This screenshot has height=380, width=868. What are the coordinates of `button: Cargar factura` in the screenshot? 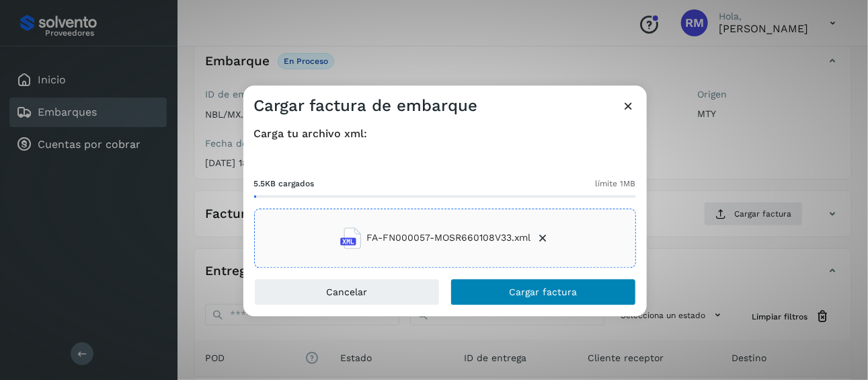 It's located at (543, 292).